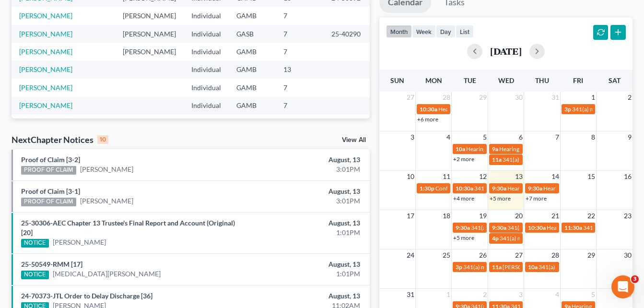  What do you see at coordinates (51, 191) in the screenshot?
I see `a: Proof of Claim [3-1]` at bounding box center [51, 191].